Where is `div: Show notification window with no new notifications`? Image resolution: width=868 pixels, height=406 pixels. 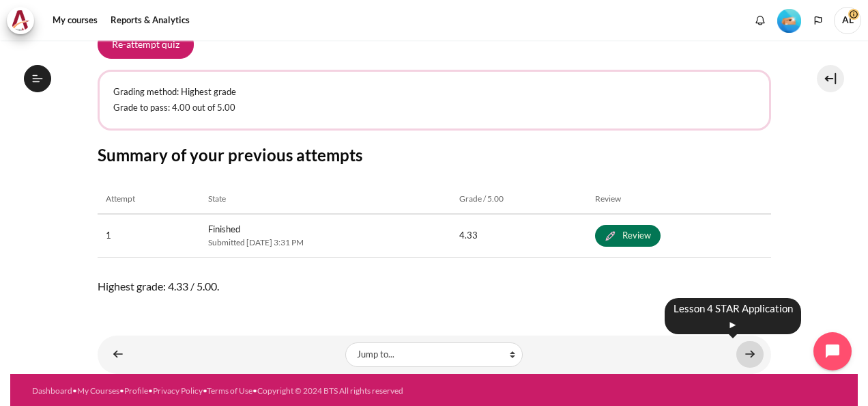
div: Show notification window with no new notifications is located at coordinates (760, 20).